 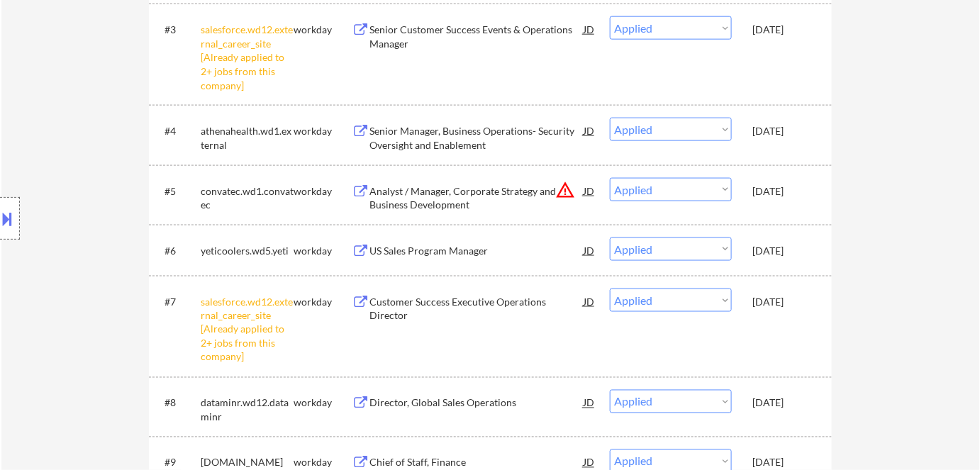 I want to click on div: Senior Customer Success Events & Operations Manager, so click(x=477, y=36).